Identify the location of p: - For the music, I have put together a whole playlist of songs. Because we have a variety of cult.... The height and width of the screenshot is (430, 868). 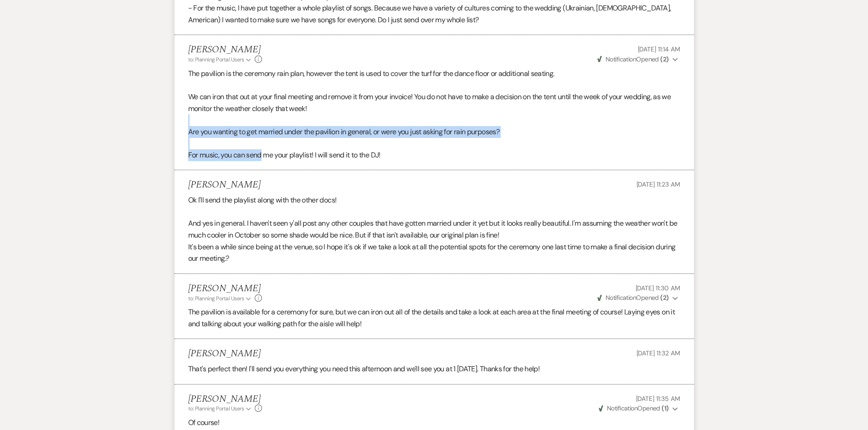
(434, 13).